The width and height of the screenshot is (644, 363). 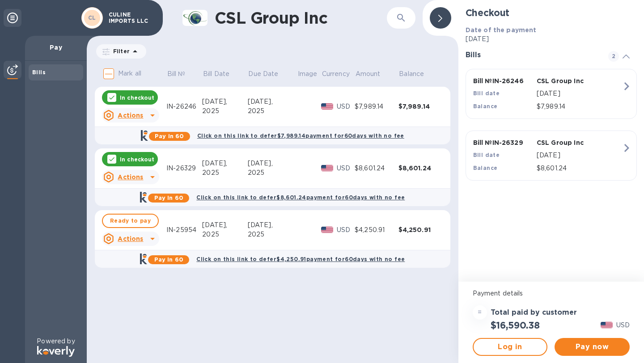 I want to click on p: Currency, so click(x=336, y=74).